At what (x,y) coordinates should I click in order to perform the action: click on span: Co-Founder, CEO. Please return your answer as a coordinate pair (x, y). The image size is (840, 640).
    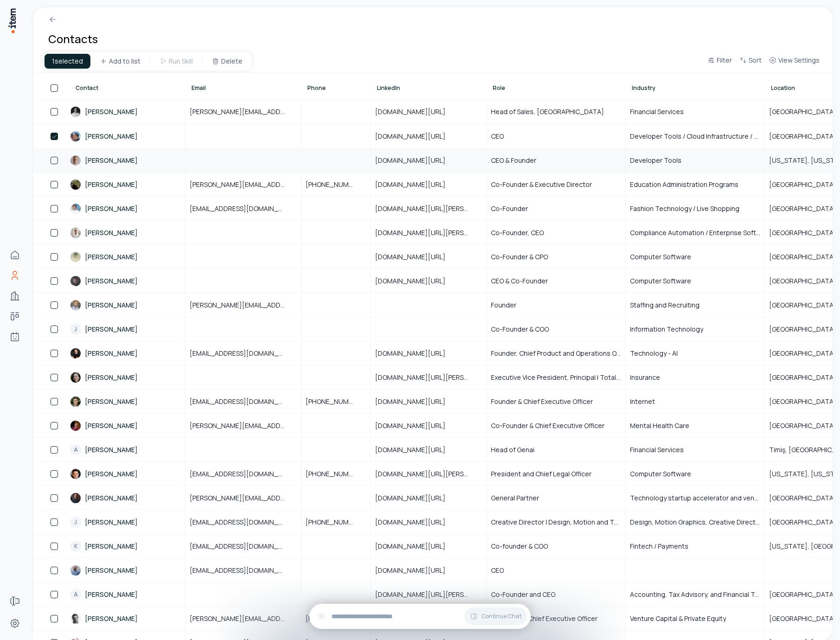
    Looking at the image, I should click on (518, 233).